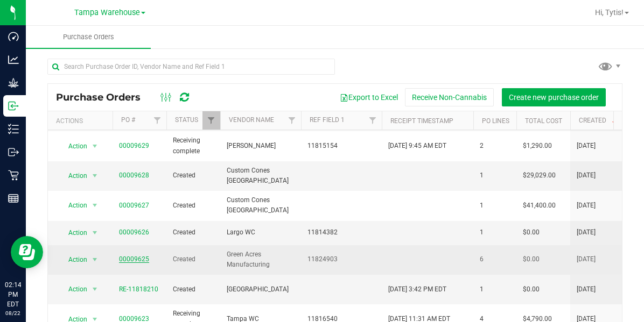 This screenshot has height=322, width=644. Describe the element at coordinates (554, 97) in the screenshot. I see `span: Create new purchase order` at that location.